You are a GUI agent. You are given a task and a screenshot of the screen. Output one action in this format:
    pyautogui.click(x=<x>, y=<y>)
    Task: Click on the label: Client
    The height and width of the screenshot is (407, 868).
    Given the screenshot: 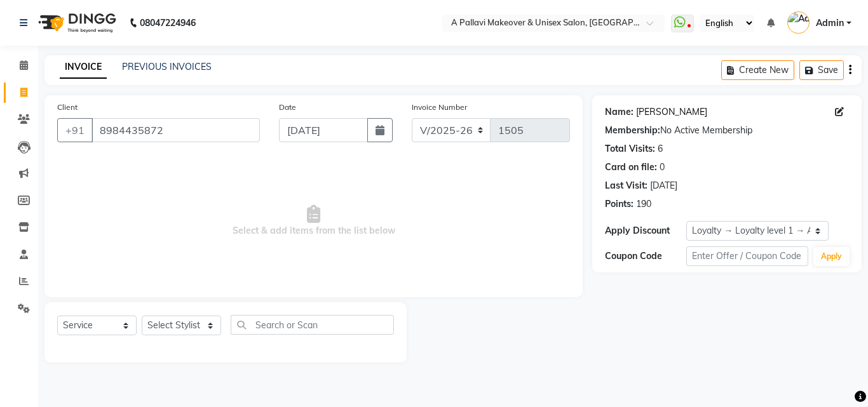 What is the action you would take?
    pyautogui.click(x=68, y=108)
    